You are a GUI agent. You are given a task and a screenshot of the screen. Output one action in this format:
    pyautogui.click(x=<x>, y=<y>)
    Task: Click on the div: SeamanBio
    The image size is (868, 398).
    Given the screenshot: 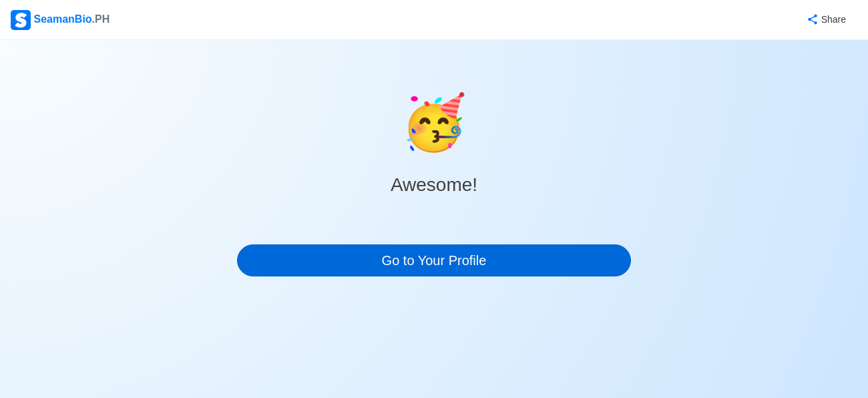 What is the action you would take?
    pyautogui.click(x=60, y=20)
    